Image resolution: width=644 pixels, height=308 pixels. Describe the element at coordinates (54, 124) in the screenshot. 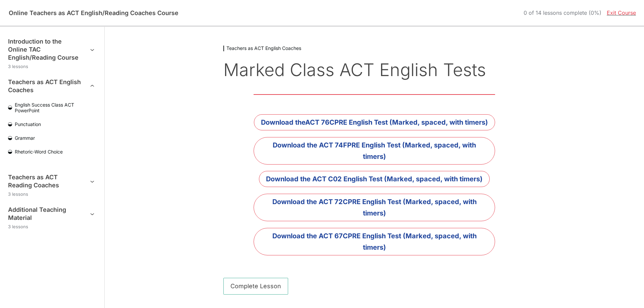

I see `span: Punctuation` at that location.